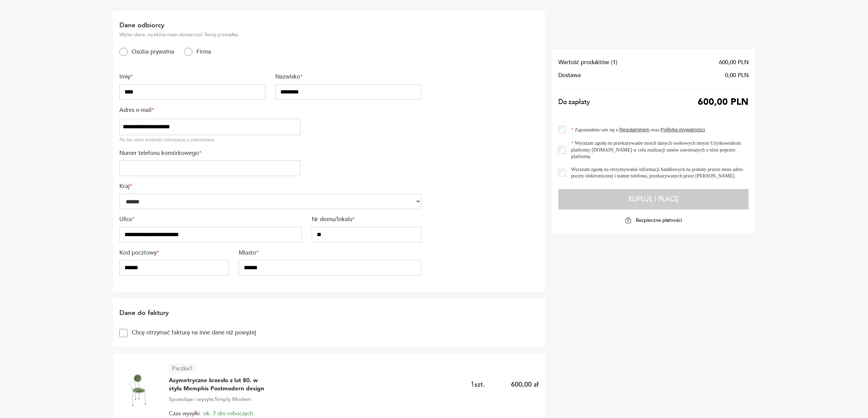 The height and width of the screenshot is (418, 868). I want to click on span: Dostawa, so click(570, 75).